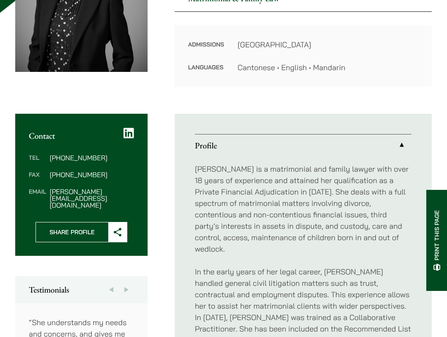 This screenshot has width=447, height=337. I want to click on h2: Testimonials, so click(81, 290).